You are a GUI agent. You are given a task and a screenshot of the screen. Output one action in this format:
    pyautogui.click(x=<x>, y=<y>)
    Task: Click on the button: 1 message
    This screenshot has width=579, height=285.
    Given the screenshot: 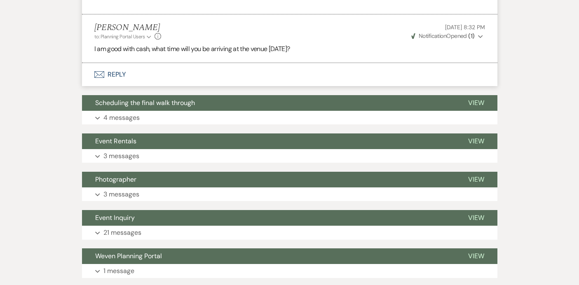 What is the action you would take?
    pyautogui.click(x=290, y=271)
    